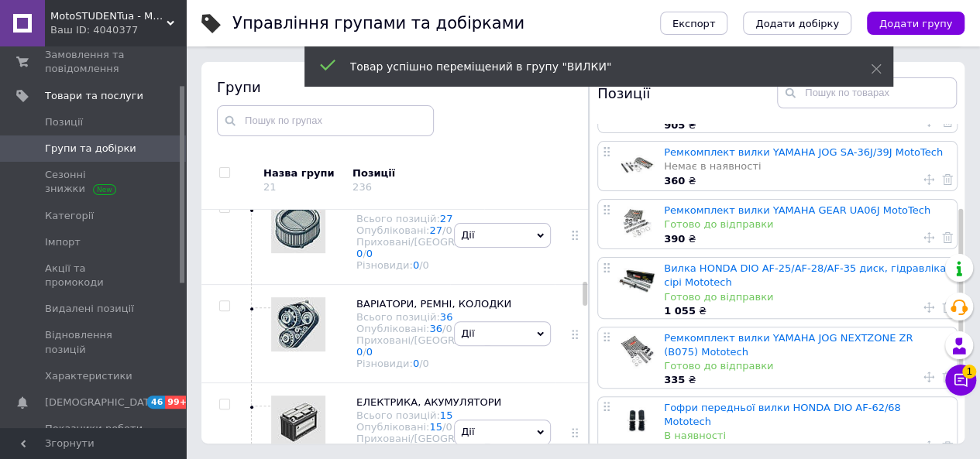 The width and height of the screenshot is (980, 459). Describe the element at coordinates (969, 372) in the screenshot. I see `span: 1` at that location.